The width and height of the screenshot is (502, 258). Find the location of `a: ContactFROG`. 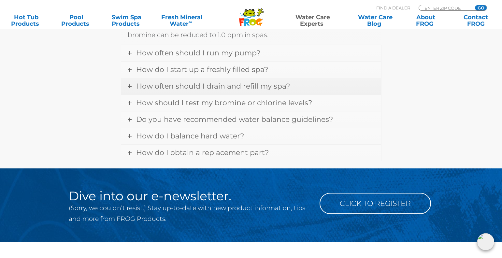

a: ContactFROG is located at coordinates (476, 21).